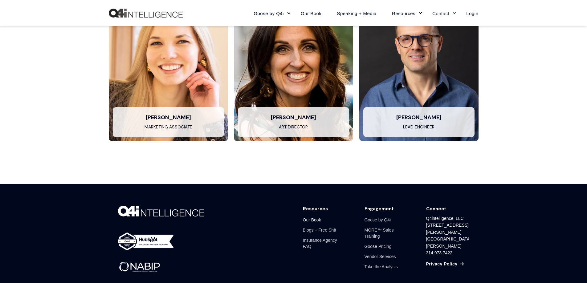 This screenshot has height=283, width=587. I want to click on a: Vendor Services, so click(380, 257).